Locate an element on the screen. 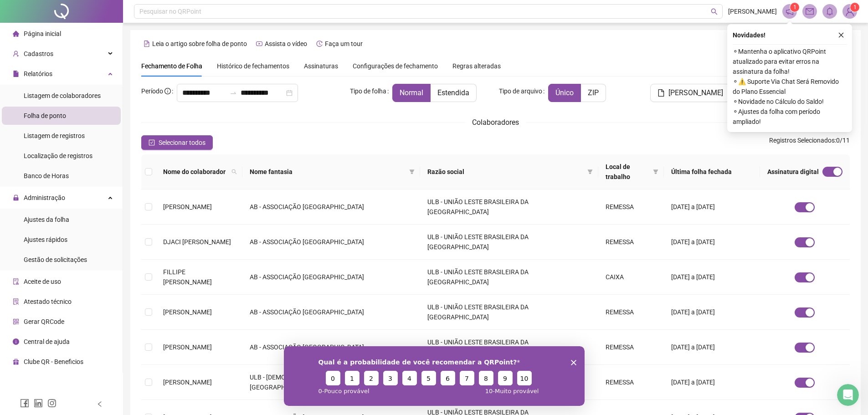  span: Listagem de registros is located at coordinates (54, 136).